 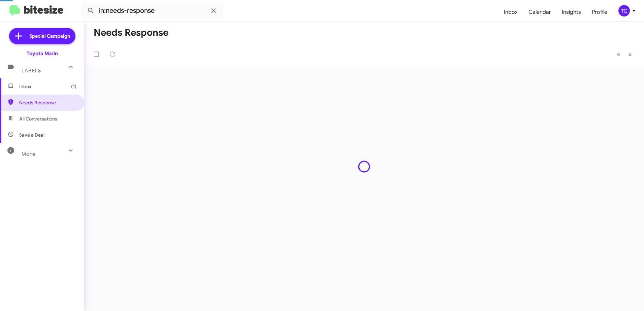 I want to click on span: Labels, so click(x=31, y=70).